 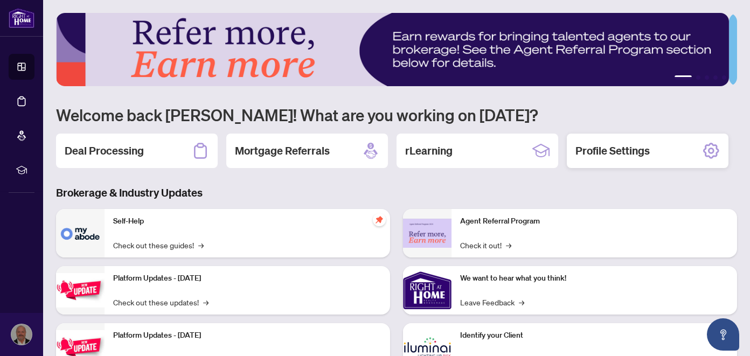 I want to click on img: Slide 0, so click(x=392, y=50).